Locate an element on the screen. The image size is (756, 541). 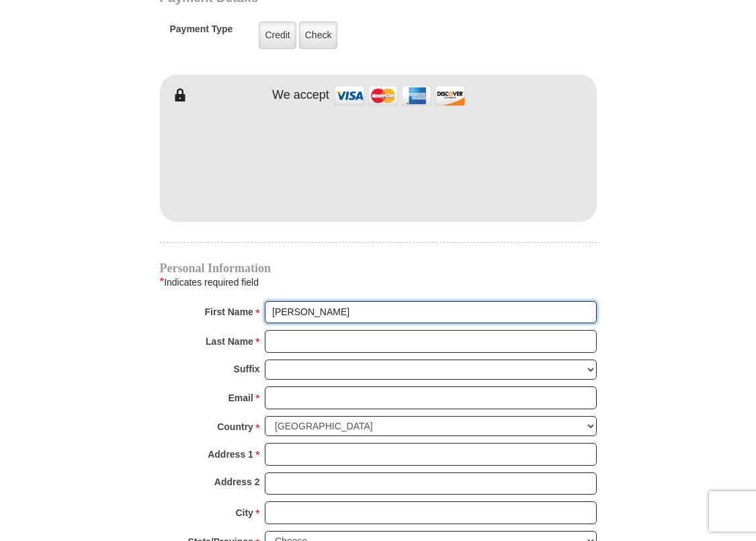
h4: Personal Information is located at coordinates (378, 268).